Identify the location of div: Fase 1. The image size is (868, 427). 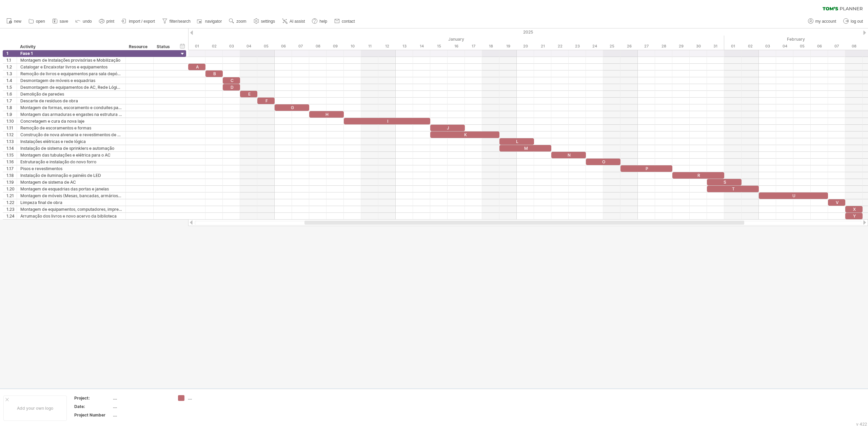
(71, 53).